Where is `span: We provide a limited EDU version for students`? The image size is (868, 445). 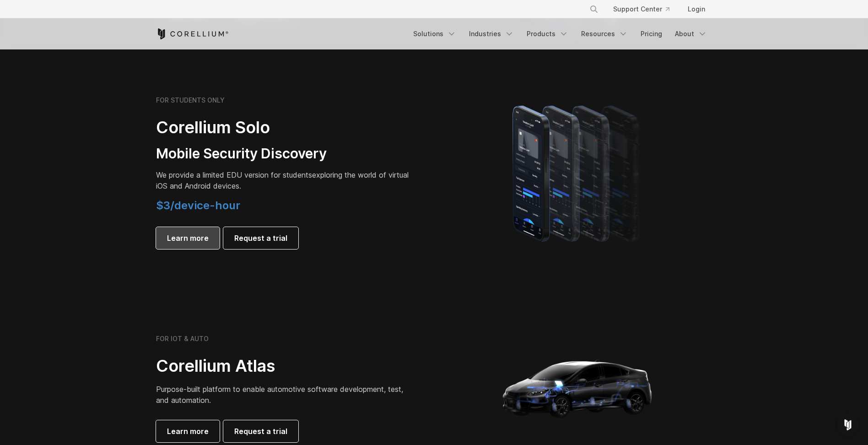
span: We provide a limited EDU version for students is located at coordinates (234, 175).